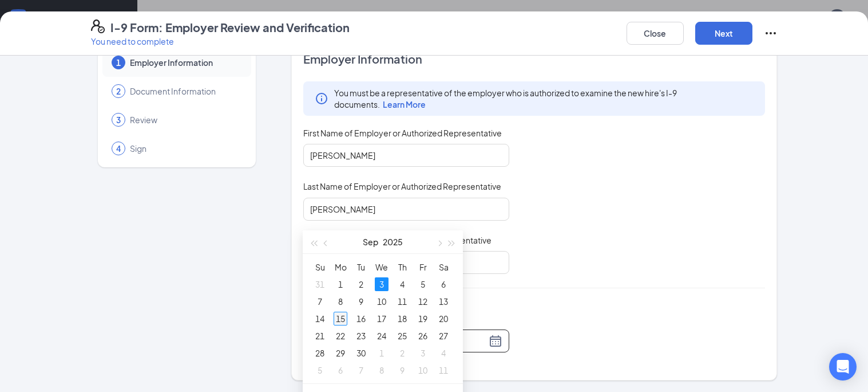  Describe the element at coordinates (320, 319) in the screenshot. I see `td: 2025-09-14` at that location.